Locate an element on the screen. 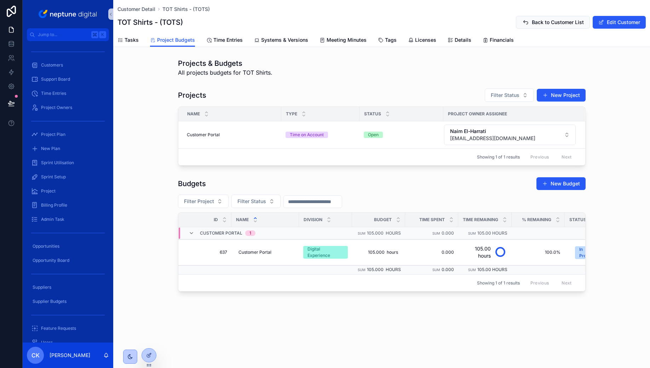 The image size is (650, 368). span: Naim El-Harrati is located at coordinates (493, 131).